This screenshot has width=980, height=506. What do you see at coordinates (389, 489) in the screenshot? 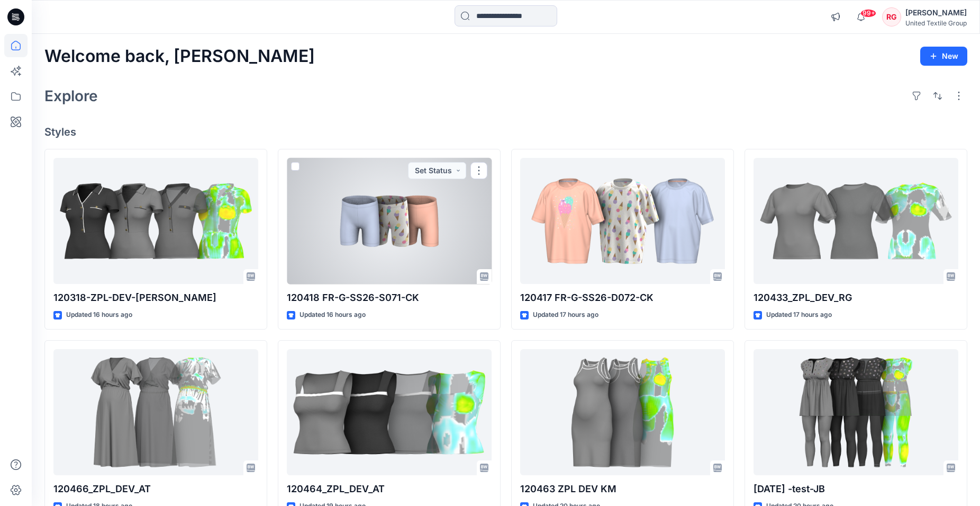
I see `p: 120464_ZPL_DEV_AT` at bounding box center [389, 489].